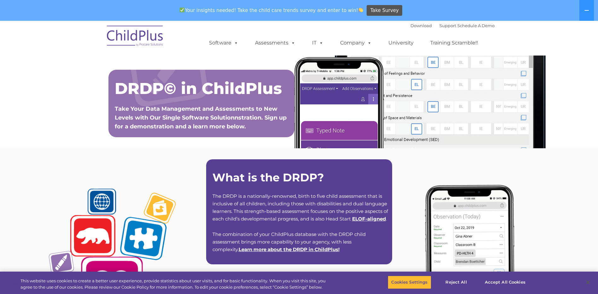 This screenshot has width=598, height=294. I want to click on a: Download, so click(421, 26).